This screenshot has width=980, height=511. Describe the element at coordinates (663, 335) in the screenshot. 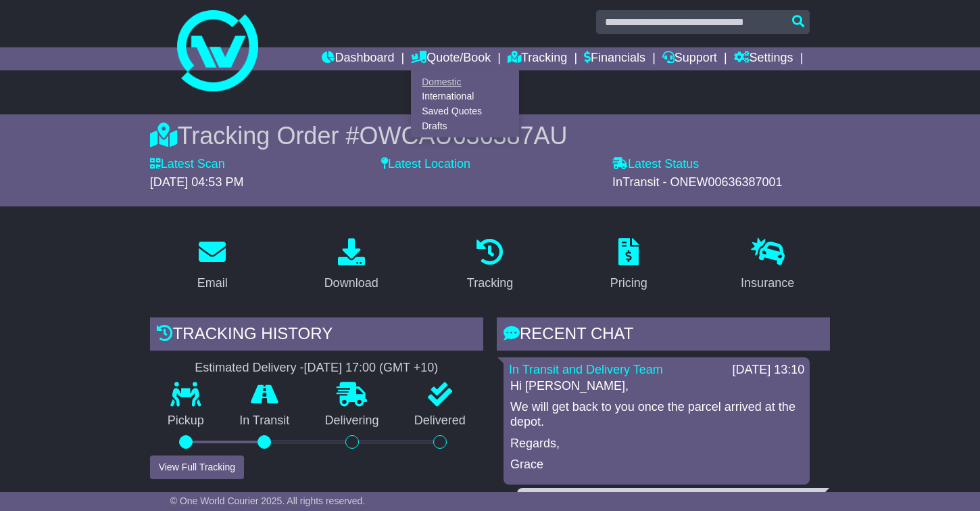

I see `div: RECENT CHAT` at that location.